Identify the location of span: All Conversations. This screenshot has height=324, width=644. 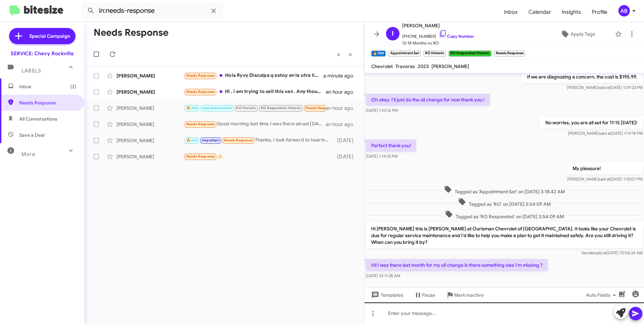
(38, 119).